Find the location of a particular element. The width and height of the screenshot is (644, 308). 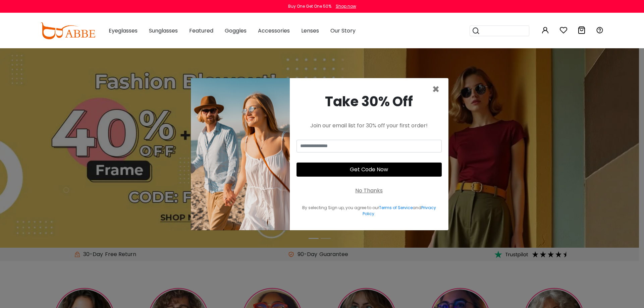

button: Close is located at coordinates (436, 89).